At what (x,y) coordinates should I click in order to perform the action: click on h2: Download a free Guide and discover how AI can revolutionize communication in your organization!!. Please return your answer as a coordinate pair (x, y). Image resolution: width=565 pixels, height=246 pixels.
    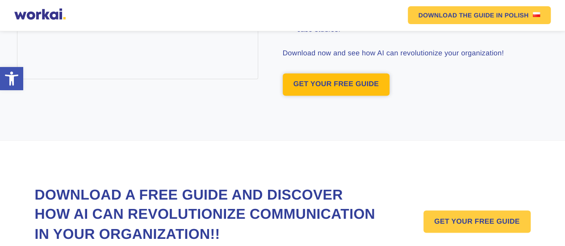
    Looking at the image, I should click on (207, 214).